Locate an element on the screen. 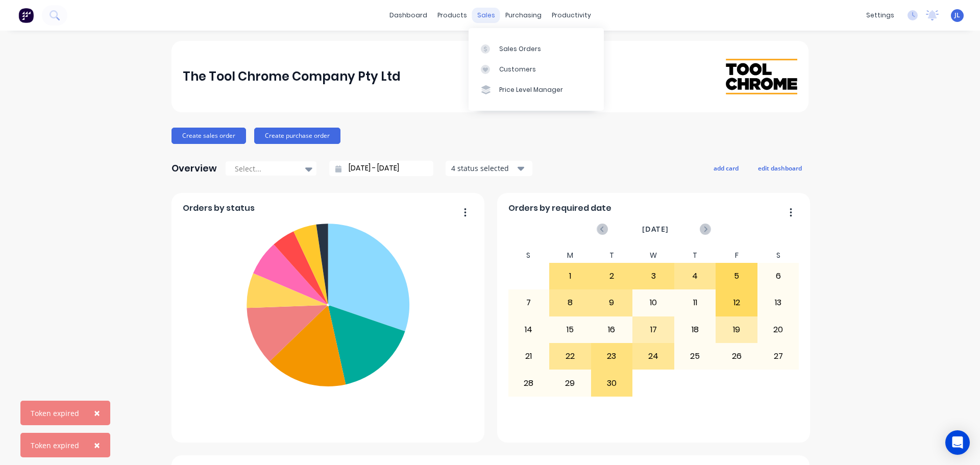 Image resolution: width=980 pixels, height=465 pixels. div: M is located at coordinates (570, 255).